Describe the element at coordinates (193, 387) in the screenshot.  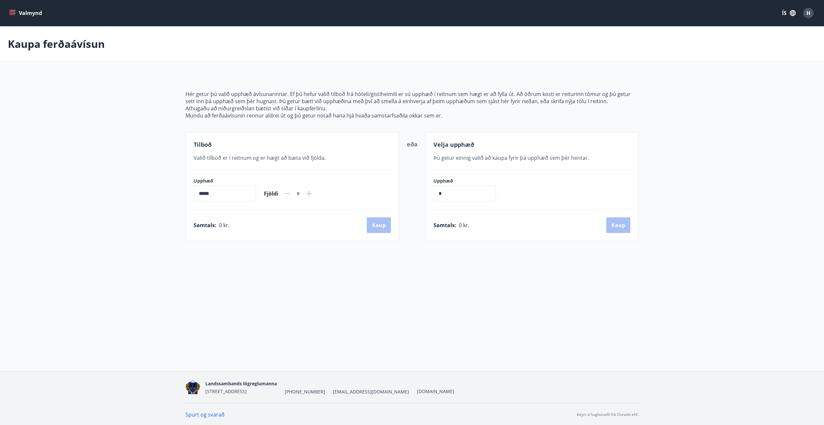
I see `img: 1cqKbADZNYZ4wXUG0EC2JmCwhQh0Y6EN22Kw4FTY.png` at that location.